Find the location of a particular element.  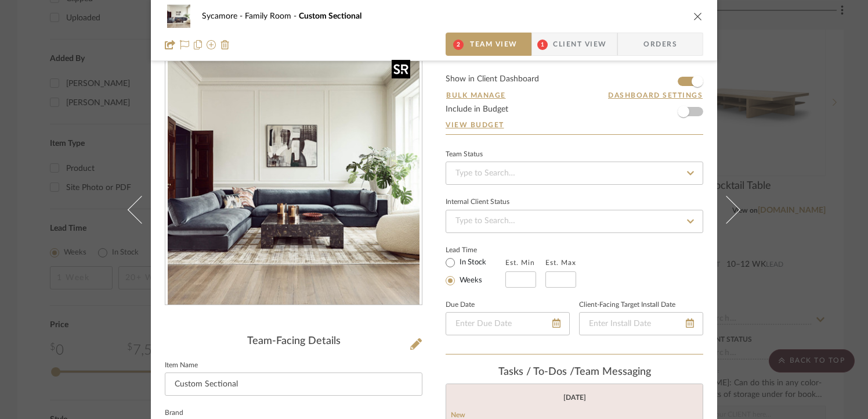

label: Item Name is located at coordinates (181, 365).